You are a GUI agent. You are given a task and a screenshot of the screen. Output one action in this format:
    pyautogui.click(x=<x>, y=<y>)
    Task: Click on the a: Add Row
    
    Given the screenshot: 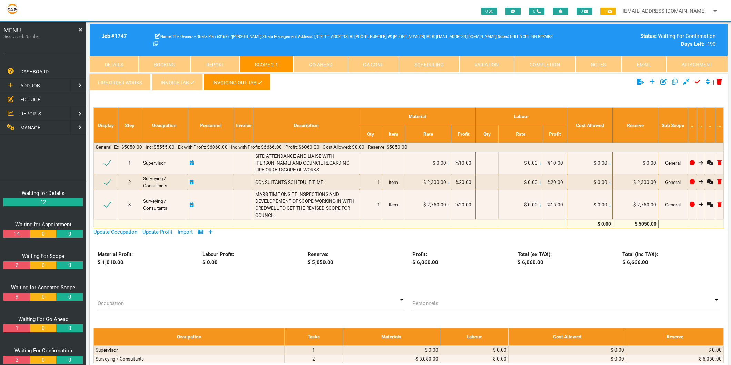 What is the action you would take?
    pyautogui.click(x=210, y=232)
    